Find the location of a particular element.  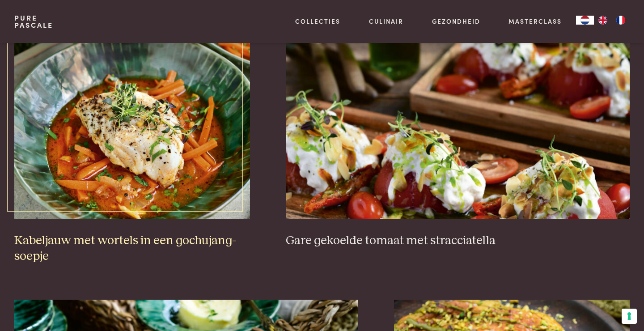

a: FR is located at coordinates (621, 20).